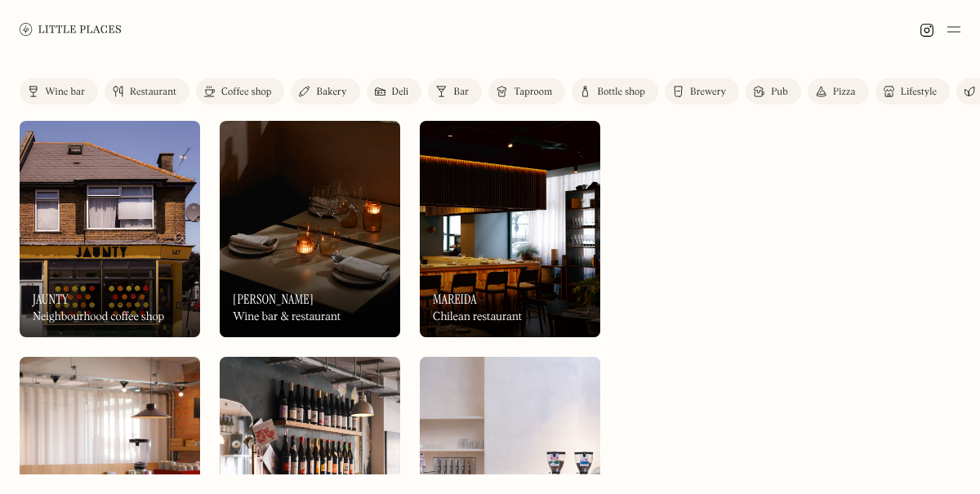 The image size is (980, 494). I want to click on img: Mareida, so click(510, 228).